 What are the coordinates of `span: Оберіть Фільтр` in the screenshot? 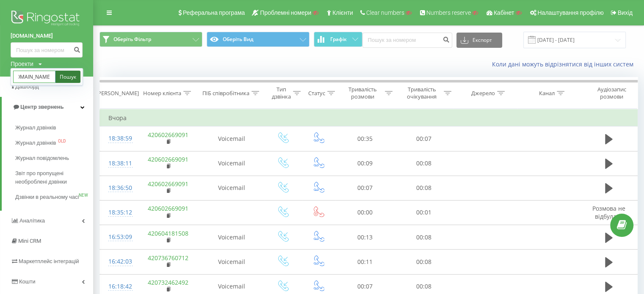 It's located at (132, 39).